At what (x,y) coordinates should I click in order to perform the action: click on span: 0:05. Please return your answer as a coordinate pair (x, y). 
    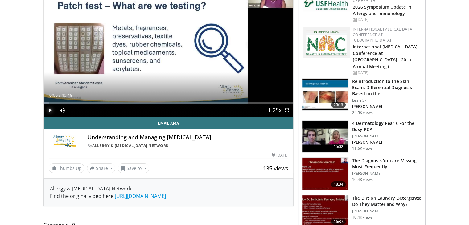
    Looking at the image, I should click on (53, 95).